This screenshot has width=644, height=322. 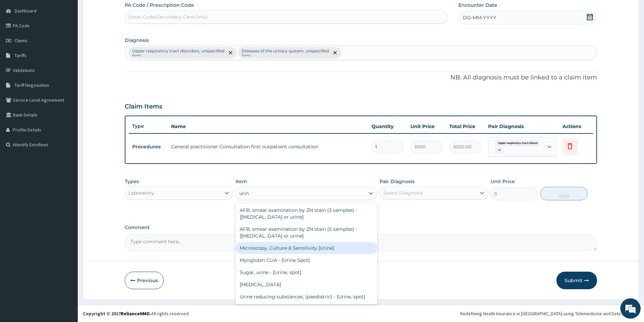 What do you see at coordinates (479, 18) in the screenshot?
I see `span: DD-MM-YYYY` at bounding box center [479, 18].